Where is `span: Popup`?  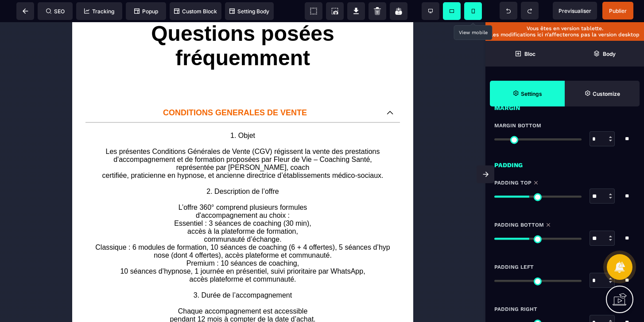
span: Popup is located at coordinates (147, 11).